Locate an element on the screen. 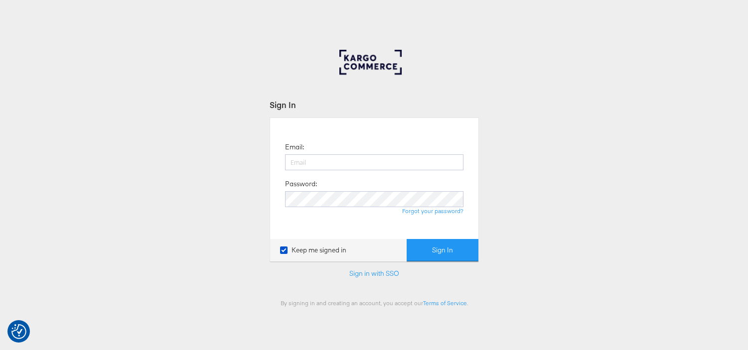  label: Email: is located at coordinates (294, 147).